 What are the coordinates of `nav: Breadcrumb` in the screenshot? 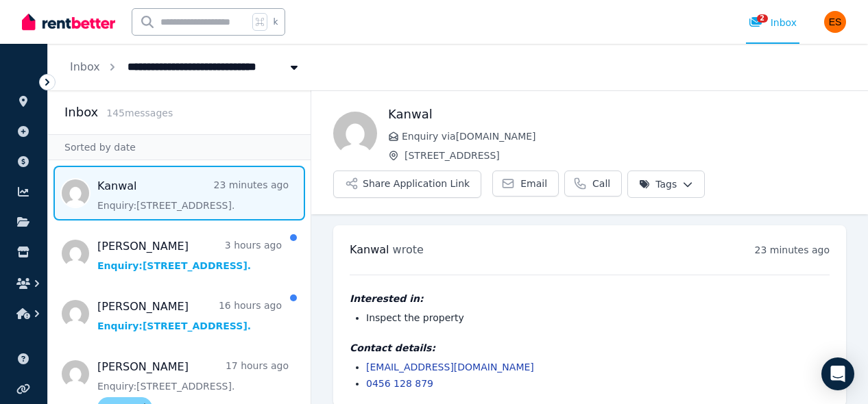 It's located at (185, 67).